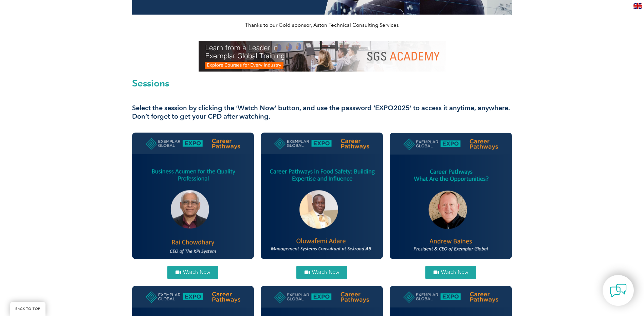  Describe the element at coordinates (322, 57) in the screenshot. I see `img: SGS` at that location.